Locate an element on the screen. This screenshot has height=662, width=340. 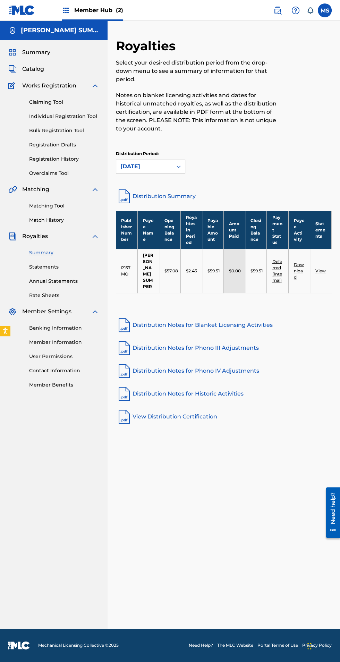
img: Royalties is located at coordinates (12, 236).